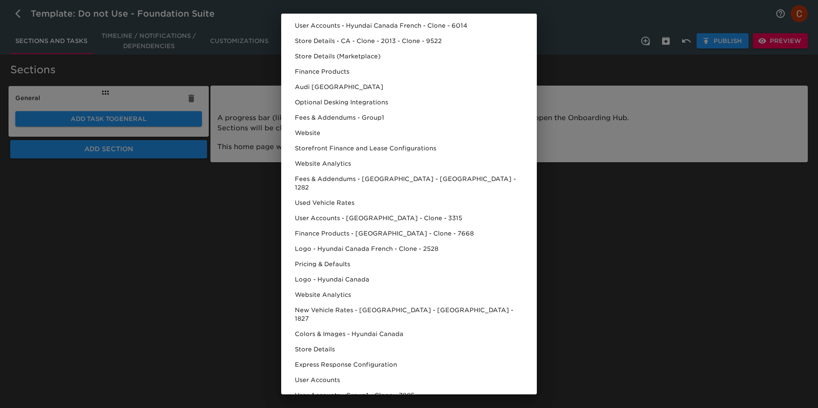 The width and height of the screenshot is (818, 408). I want to click on div: Colors & Images - Hyundai Canada, so click(409, 334).